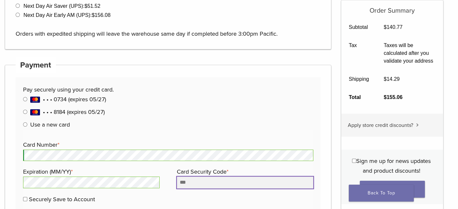  Describe the element at coordinates (392, 7) in the screenshot. I see `h5: Order Summary` at that location.